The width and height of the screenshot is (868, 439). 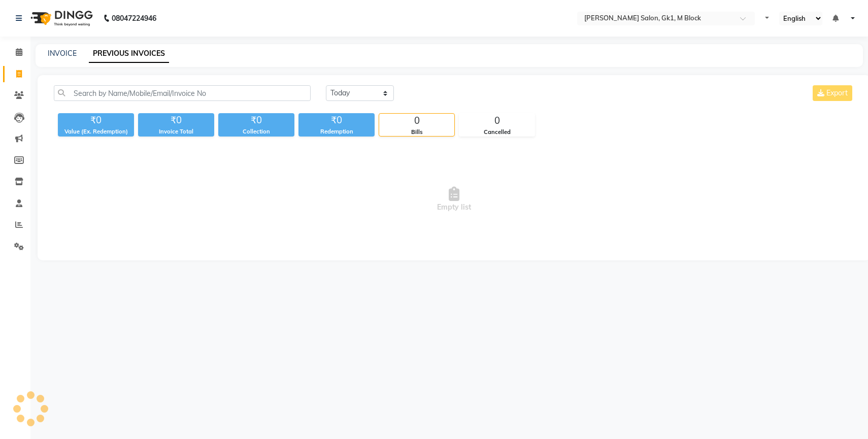 What do you see at coordinates (129, 54) in the screenshot?
I see `a: PREVIOUS INVOICES` at bounding box center [129, 54].